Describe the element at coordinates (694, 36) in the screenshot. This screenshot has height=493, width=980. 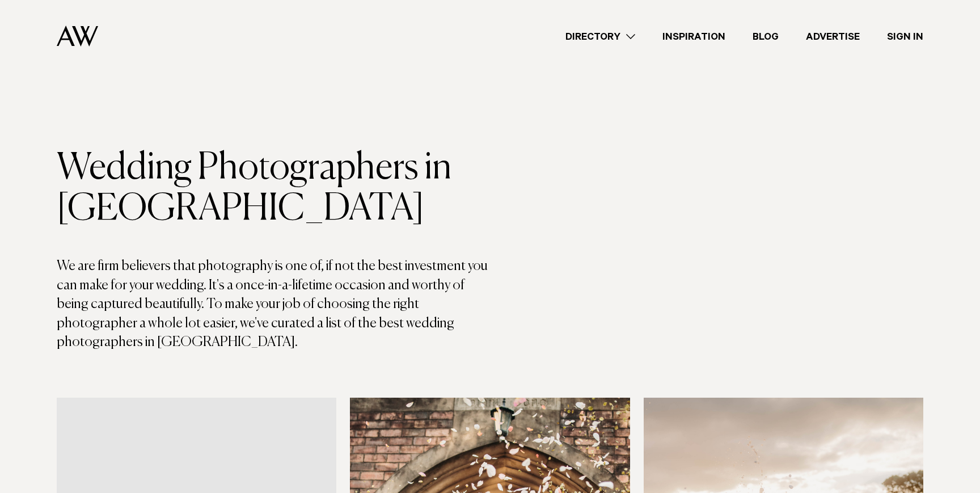
I see `a: Inspiration` at that location.